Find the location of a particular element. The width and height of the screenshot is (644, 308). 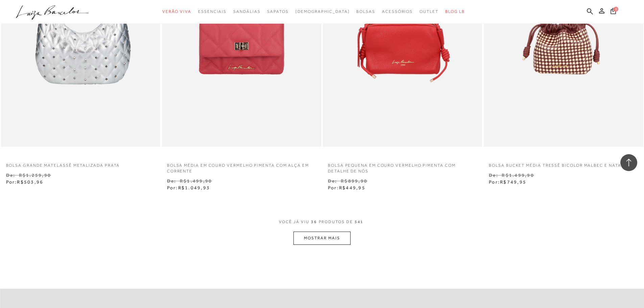

span: Bolsas is located at coordinates (365, 12).